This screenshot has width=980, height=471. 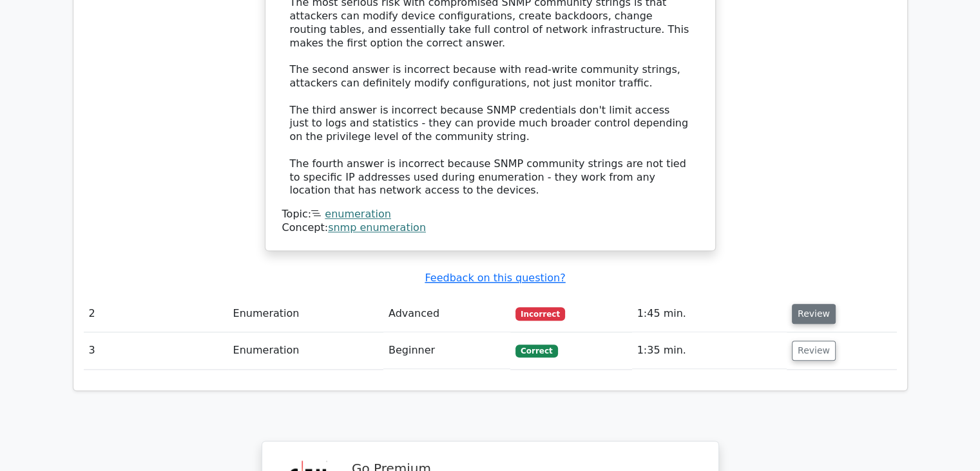 What do you see at coordinates (540, 314) in the screenshot?
I see `span: Incorrect` at bounding box center [540, 314].